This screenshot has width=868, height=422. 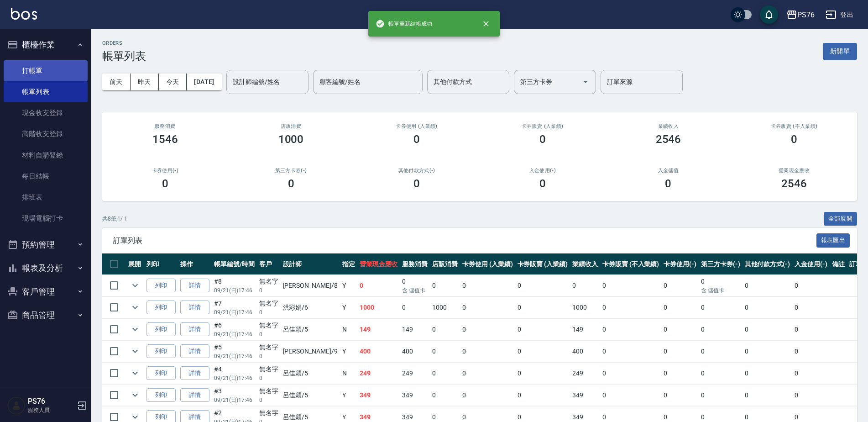 I want to click on td: 349, so click(x=415, y=395).